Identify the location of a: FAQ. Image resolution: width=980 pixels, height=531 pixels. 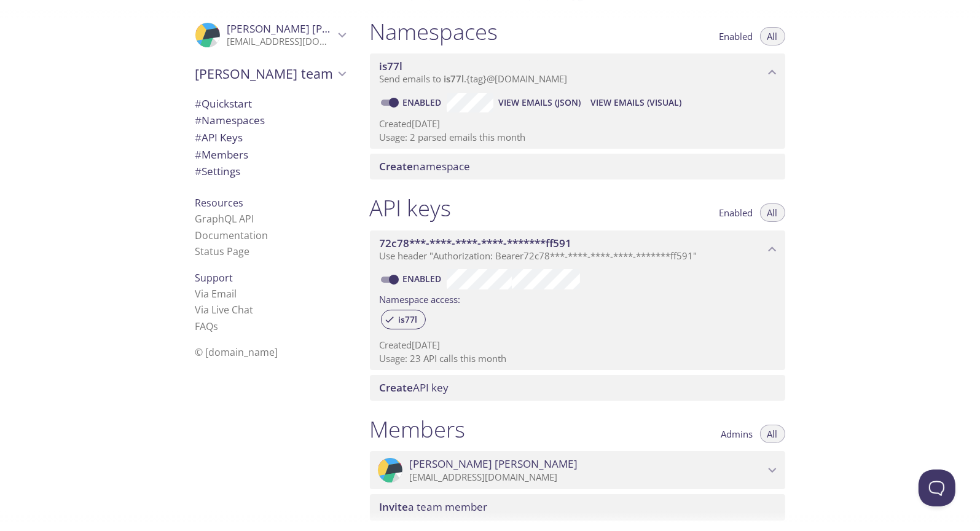
(207, 327).